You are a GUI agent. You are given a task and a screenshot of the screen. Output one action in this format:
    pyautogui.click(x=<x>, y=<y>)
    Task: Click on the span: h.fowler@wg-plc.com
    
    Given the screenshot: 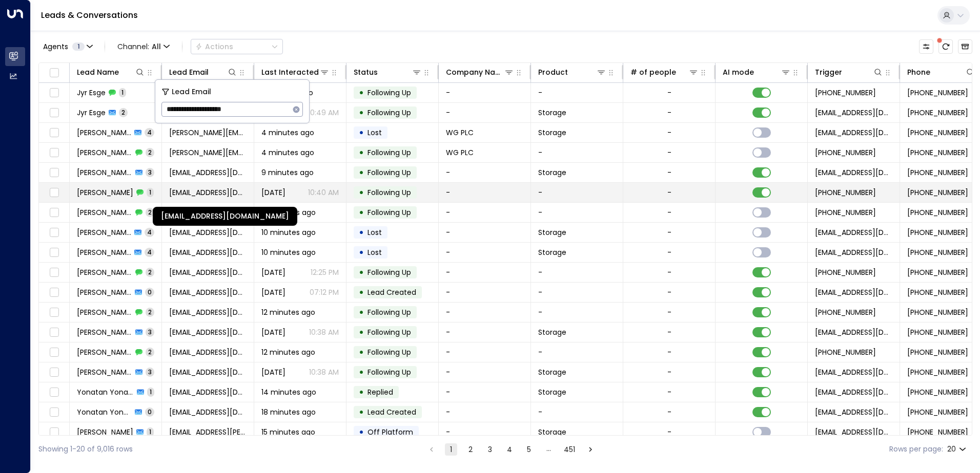 What is the action you would take?
    pyautogui.click(x=208, y=132)
    